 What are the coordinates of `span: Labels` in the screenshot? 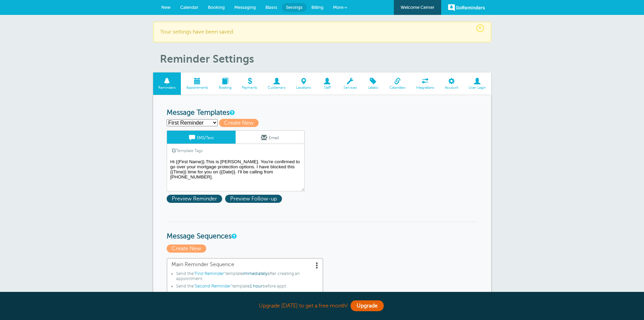 It's located at (372, 87).